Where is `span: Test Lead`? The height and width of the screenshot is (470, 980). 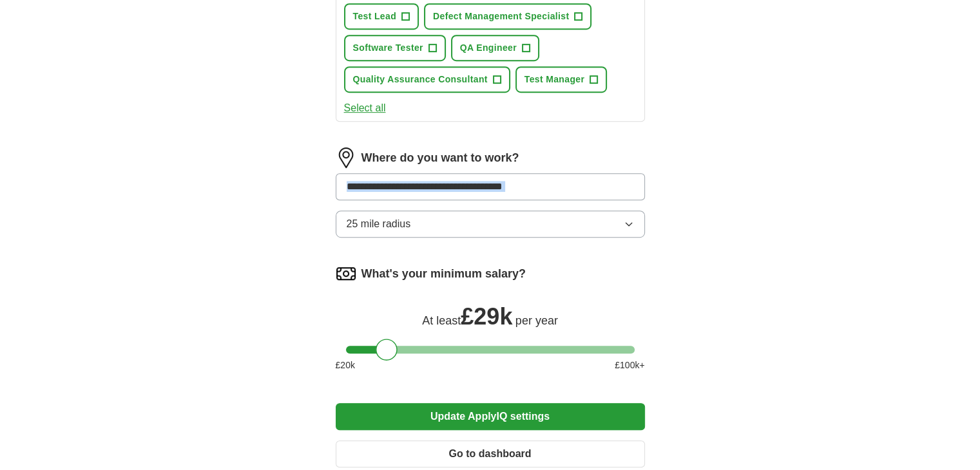 span: Test Lead is located at coordinates (375, 16).